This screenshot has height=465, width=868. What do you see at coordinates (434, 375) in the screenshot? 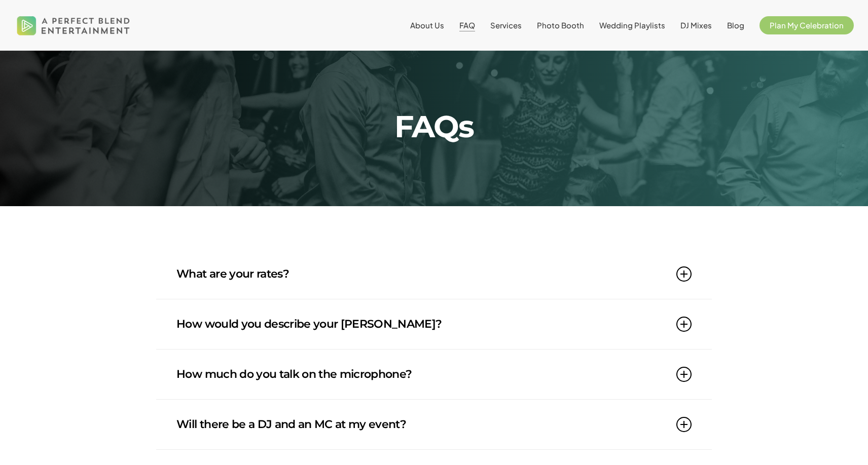
I see `a: How much do you talk on the microphone?` at bounding box center [434, 375].